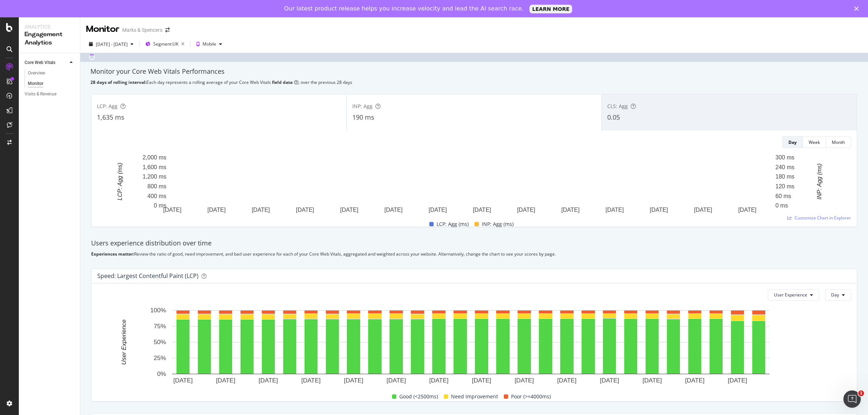 The width and height of the screenshot is (868, 415). What do you see at coordinates (160, 342) in the screenshot?
I see `text: 50%` at bounding box center [160, 342].